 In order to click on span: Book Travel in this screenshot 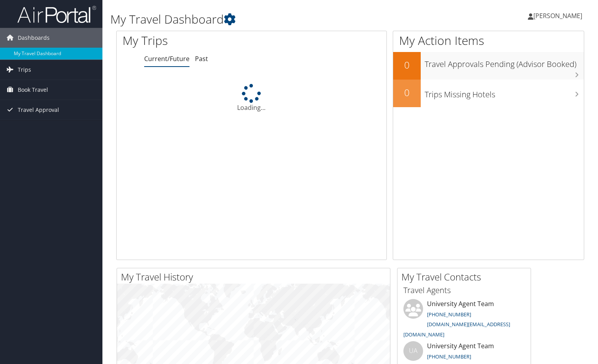, I will do `click(33, 90)`.